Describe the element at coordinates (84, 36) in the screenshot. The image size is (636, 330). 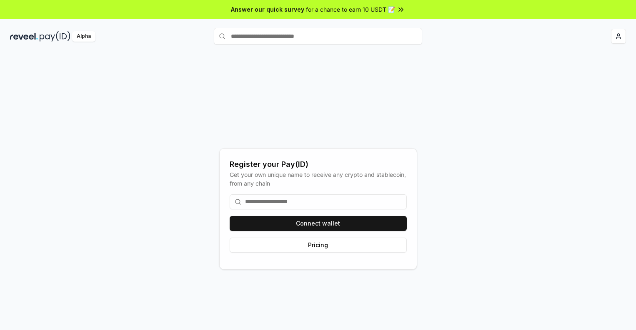
I see `div: Alpha` at that location.